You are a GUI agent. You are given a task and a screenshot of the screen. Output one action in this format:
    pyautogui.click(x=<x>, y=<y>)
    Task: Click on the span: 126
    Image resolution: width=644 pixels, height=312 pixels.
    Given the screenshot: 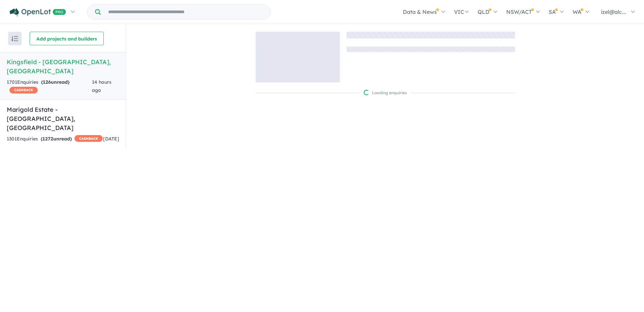 What is the action you would take?
    pyautogui.click(x=47, y=82)
    